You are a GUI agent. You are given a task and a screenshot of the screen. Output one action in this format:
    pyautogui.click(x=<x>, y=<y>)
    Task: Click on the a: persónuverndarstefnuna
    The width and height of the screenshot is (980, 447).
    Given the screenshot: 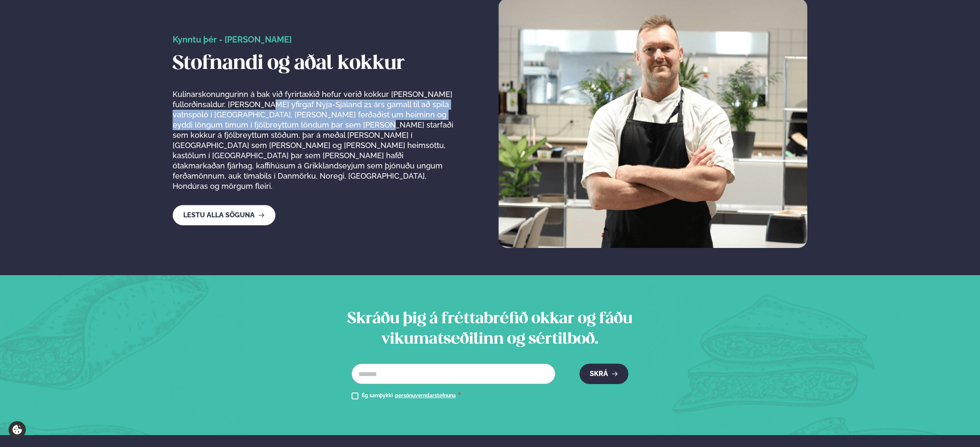 What is the action you would take?
    pyautogui.click(x=425, y=396)
    